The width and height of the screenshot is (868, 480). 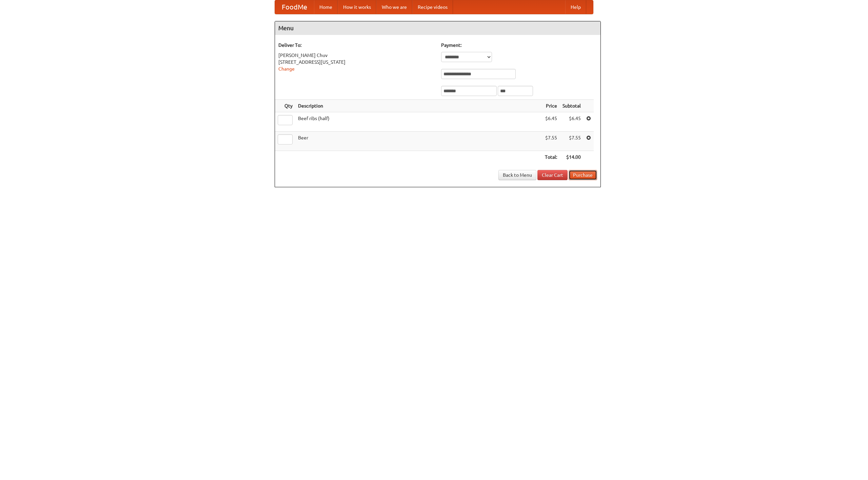 I want to click on th: Description, so click(x=419, y=106).